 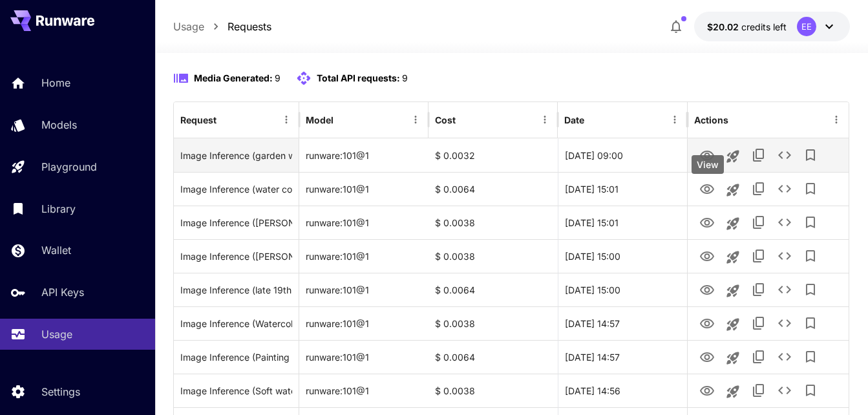 I want to click on p: Library, so click(x=58, y=209).